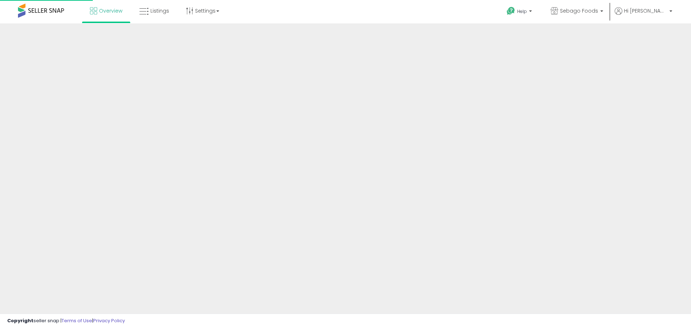 This screenshot has width=691, height=328. What do you see at coordinates (522, 11) in the screenshot?
I see `span: Help` at bounding box center [522, 11].